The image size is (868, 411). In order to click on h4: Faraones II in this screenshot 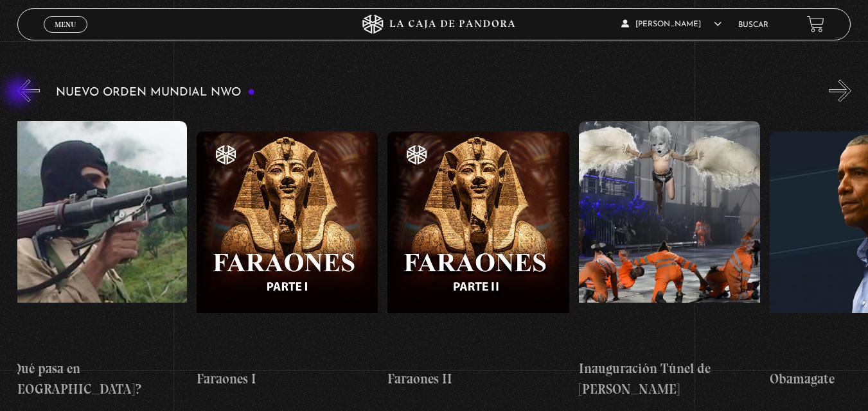, I will do `click(478, 379)`.